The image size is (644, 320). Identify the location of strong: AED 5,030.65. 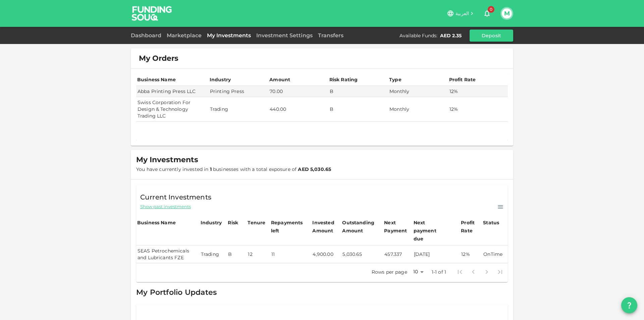
(314, 169).